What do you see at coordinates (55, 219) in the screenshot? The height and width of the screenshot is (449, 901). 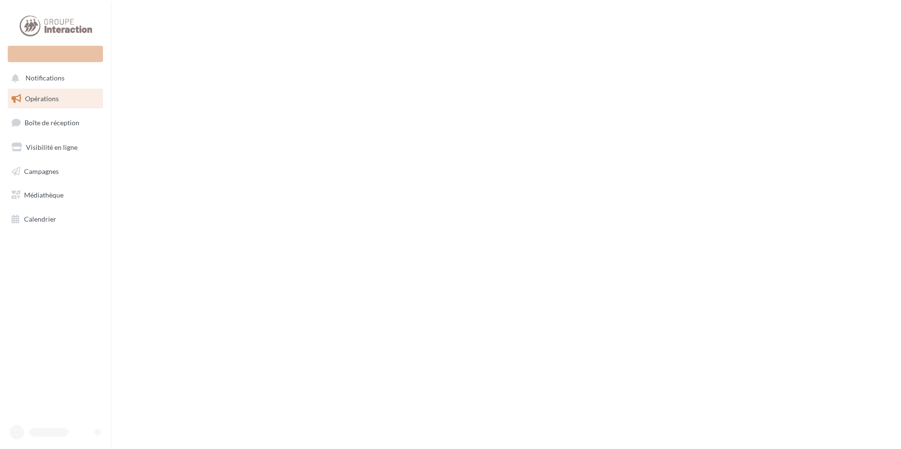 I see `a: Calendrier` at bounding box center [55, 219].